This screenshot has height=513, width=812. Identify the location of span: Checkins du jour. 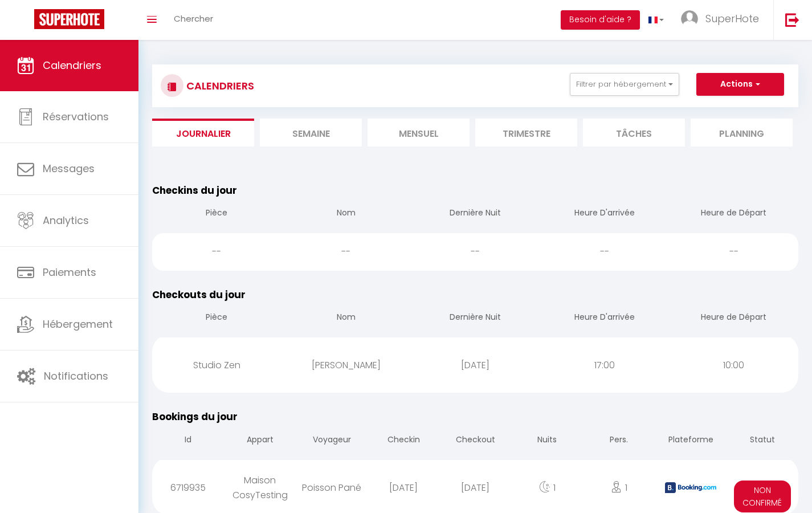
(194, 191).